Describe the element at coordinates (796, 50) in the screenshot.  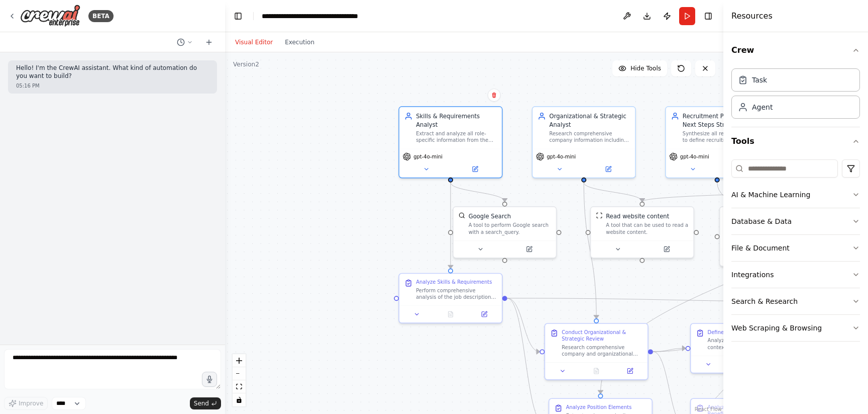
I see `button: Crew` at that location.